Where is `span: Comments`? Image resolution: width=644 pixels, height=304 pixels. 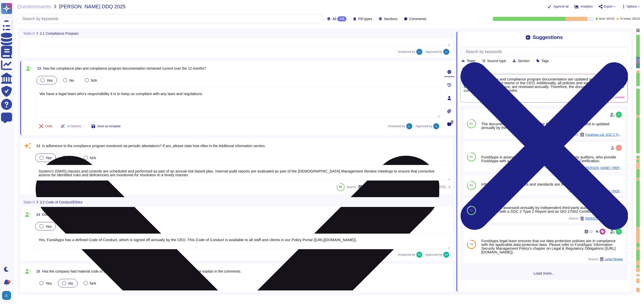
span: Comments is located at coordinates (418, 19).